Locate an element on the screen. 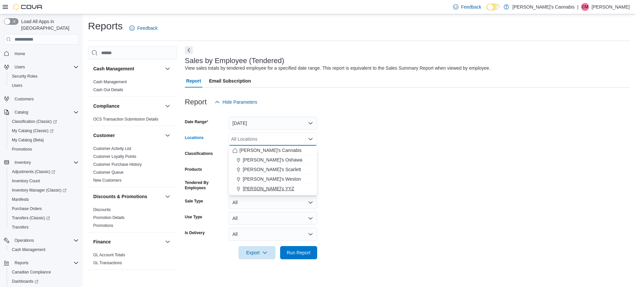  span: Catalog is located at coordinates (45, 112).